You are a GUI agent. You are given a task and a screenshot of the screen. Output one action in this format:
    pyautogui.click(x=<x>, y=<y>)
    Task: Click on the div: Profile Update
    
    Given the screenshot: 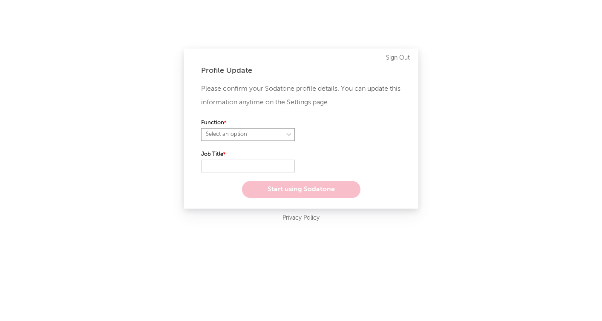 What is the action you would take?
    pyautogui.click(x=301, y=71)
    